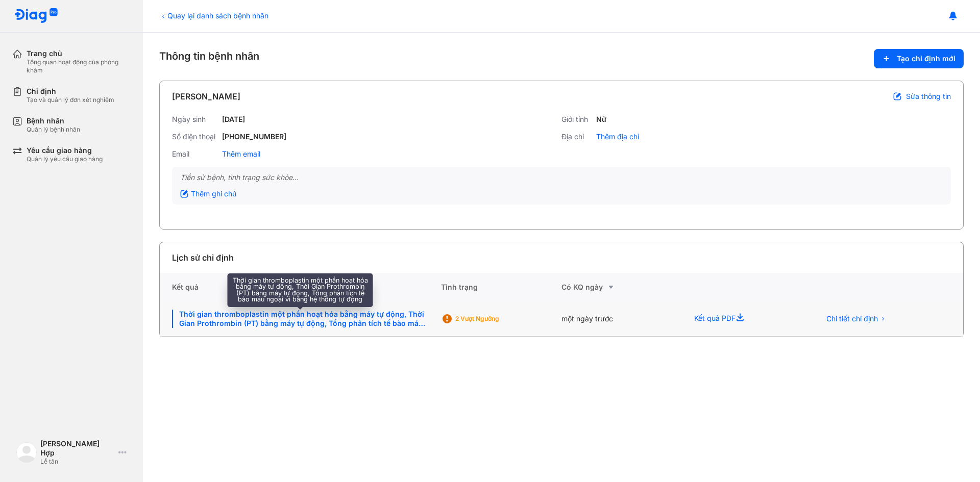 The width and height of the screenshot is (980, 482). Describe the element at coordinates (501, 287) in the screenshot. I see `div: Tình trạng` at that location.